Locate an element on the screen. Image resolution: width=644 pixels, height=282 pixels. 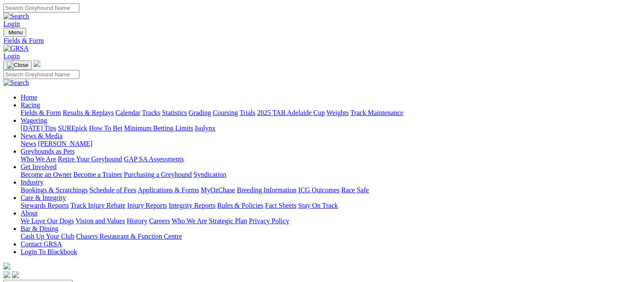
a: Contact GRSA is located at coordinates (41, 244).